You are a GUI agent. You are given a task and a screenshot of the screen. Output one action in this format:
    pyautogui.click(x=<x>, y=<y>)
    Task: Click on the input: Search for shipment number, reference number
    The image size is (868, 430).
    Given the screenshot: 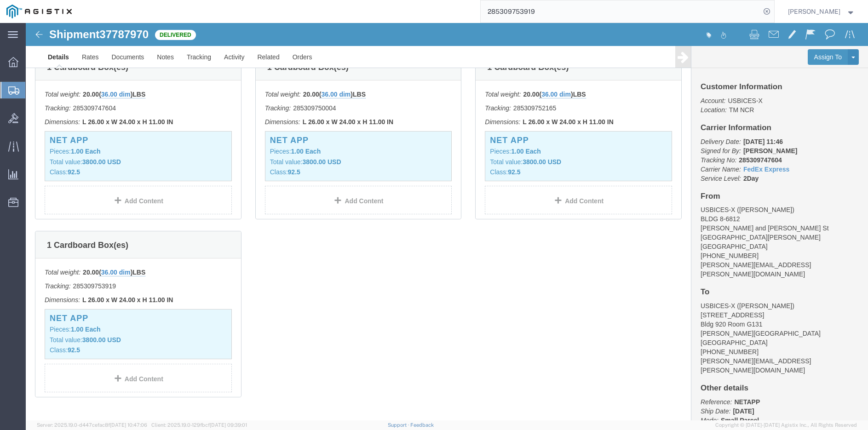 What is the action you would take?
    pyautogui.click(x=621, y=11)
    